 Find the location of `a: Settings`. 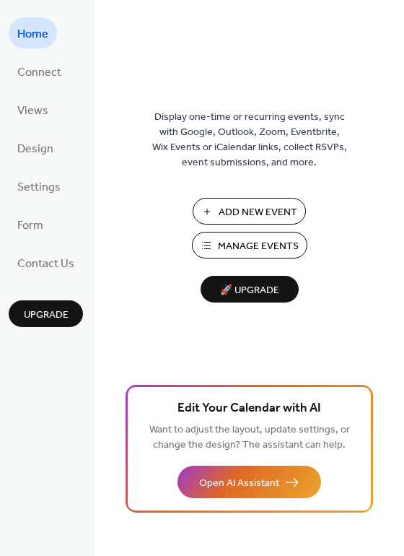

a: Settings is located at coordinates (39, 186).